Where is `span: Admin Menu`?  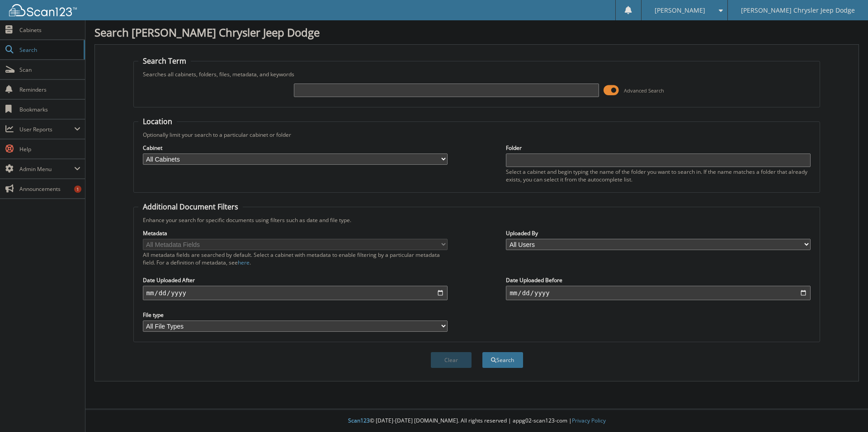
span: Admin Menu is located at coordinates (47, 169).